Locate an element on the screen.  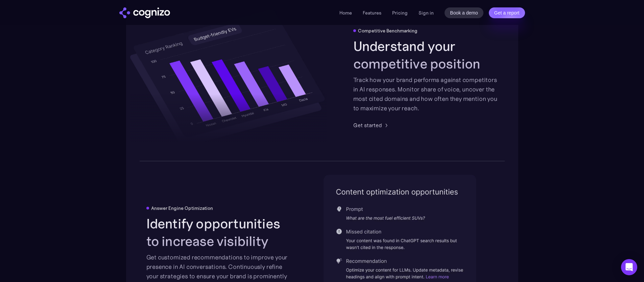
a: Sign in is located at coordinates (426, 13).